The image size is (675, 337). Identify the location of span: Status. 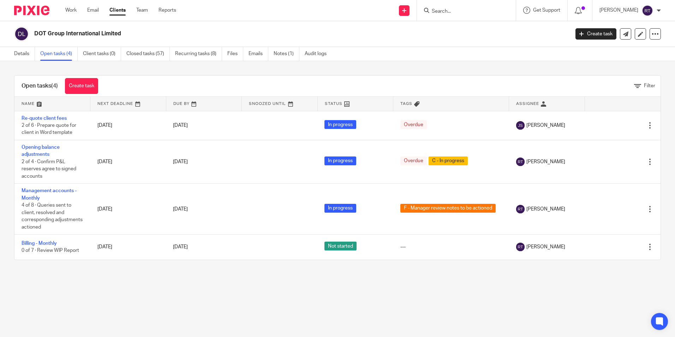
(334, 103).